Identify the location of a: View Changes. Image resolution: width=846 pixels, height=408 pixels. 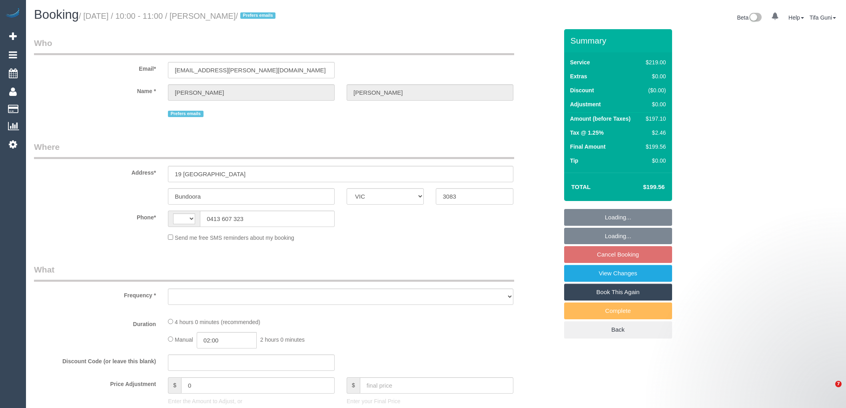
(618, 274).